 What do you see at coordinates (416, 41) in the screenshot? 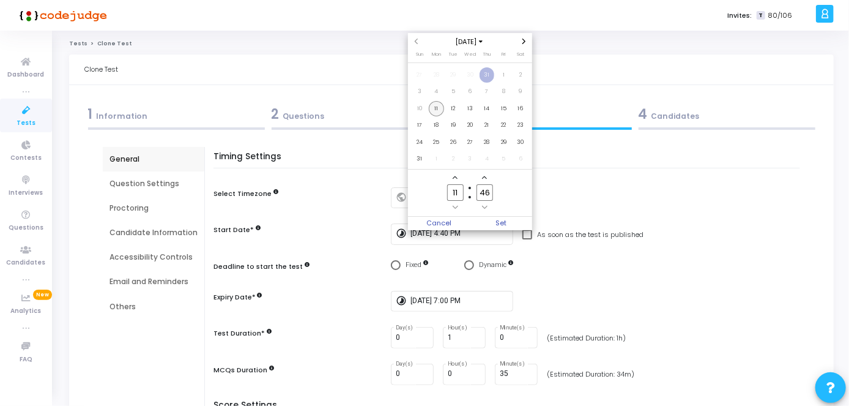
I see `button: Previous month` at bounding box center [416, 41].